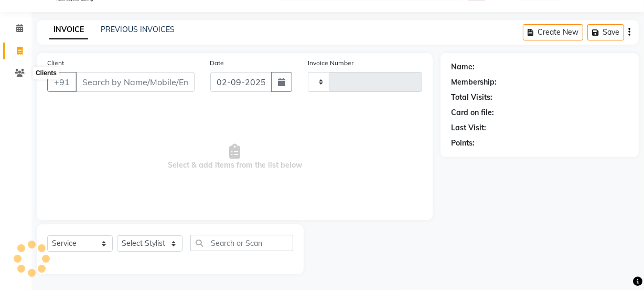 Image resolution: width=644 pixels, height=290 pixels. What do you see at coordinates (56, 63) in the screenshot?
I see `label: Client` at bounding box center [56, 63].